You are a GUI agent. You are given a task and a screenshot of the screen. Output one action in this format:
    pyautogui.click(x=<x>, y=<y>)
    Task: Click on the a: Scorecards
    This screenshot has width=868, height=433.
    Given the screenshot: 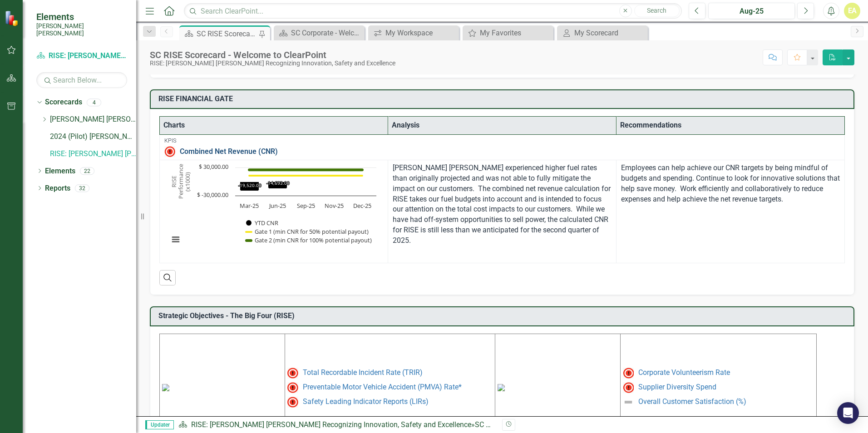 What is the action you would take?
    pyautogui.click(x=64, y=102)
    